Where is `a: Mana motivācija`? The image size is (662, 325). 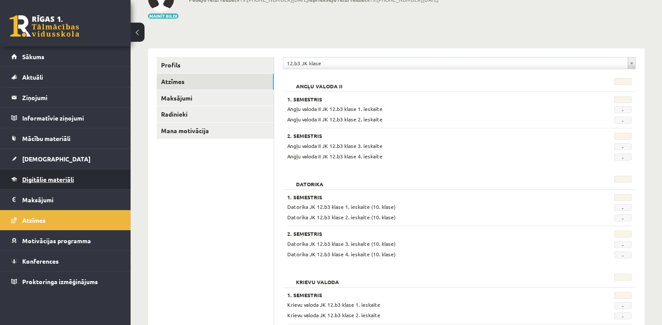
a: Mana motivācija is located at coordinates (215, 131).